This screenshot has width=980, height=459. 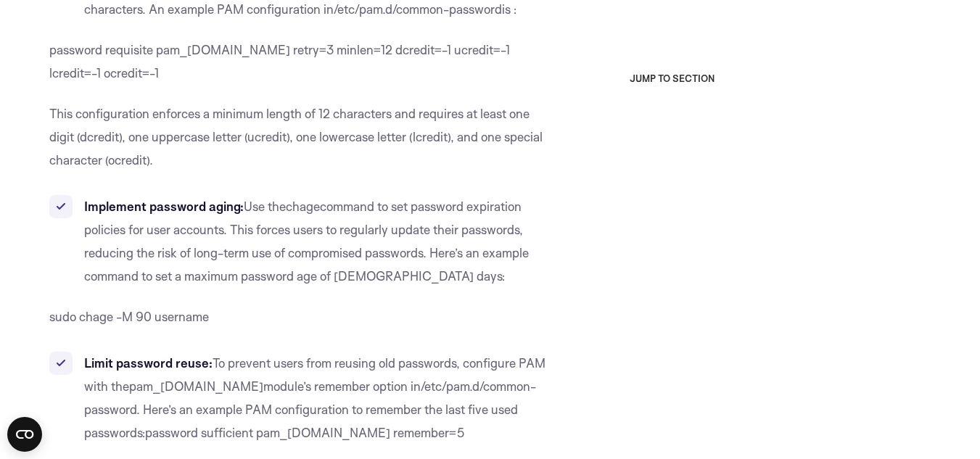 What do you see at coordinates (99, 137) in the screenshot?
I see `span: dcredit` at bounding box center [99, 137].